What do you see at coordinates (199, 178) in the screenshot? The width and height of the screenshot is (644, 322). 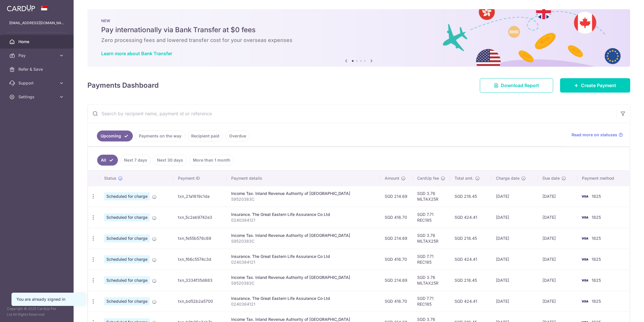 I see `th: Payment ID` at bounding box center [199, 178].